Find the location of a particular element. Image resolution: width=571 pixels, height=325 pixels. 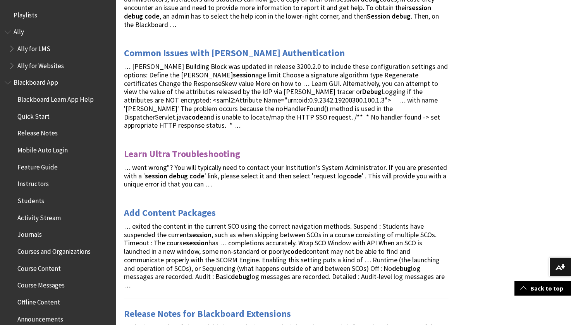

span: Blackboard App is located at coordinates (36, 81).